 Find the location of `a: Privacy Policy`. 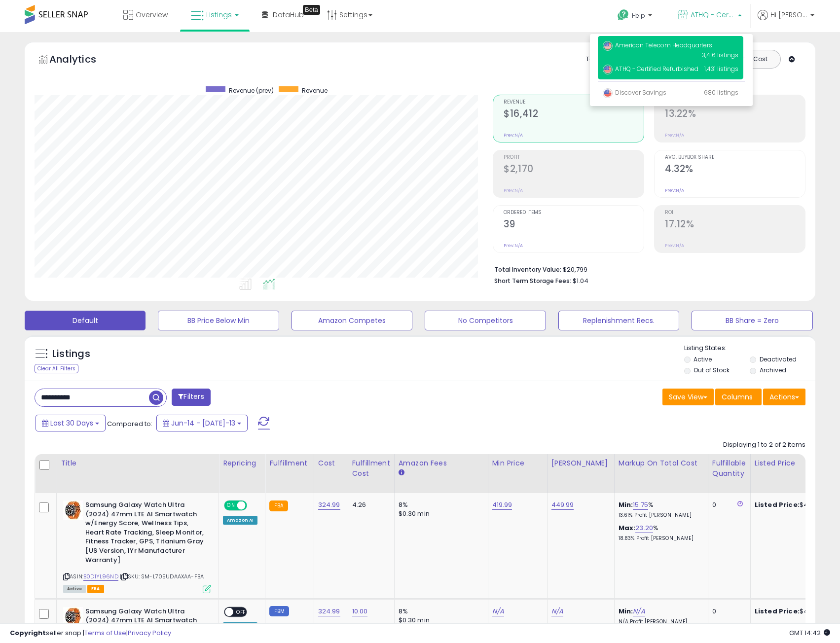

a: Privacy Policy is located at coordinates (149, 633).